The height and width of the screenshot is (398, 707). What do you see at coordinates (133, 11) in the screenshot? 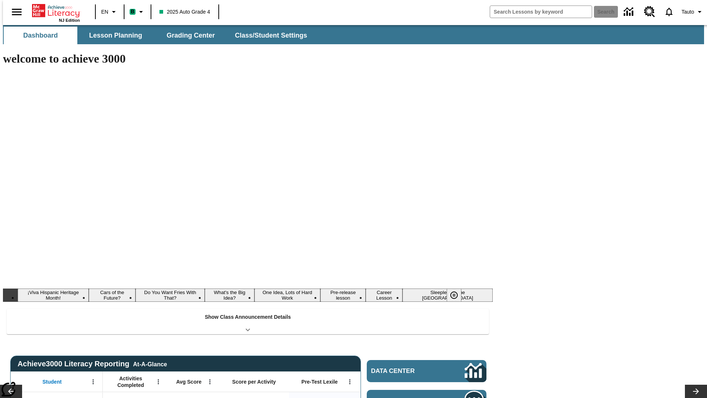
I see `span: B` at bounding box center [133, 11].